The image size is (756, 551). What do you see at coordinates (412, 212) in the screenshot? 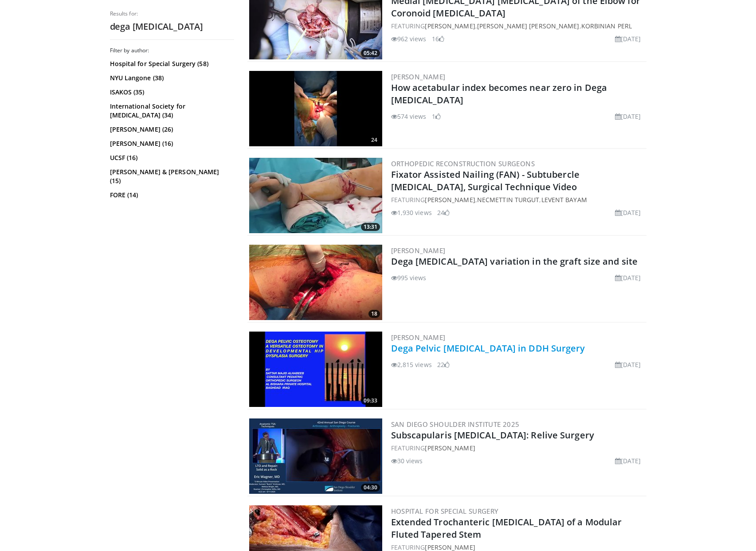
I see `li: 1,930 views` at bounding box center [412, 212].